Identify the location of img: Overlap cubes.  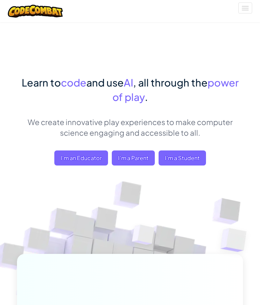
(143, 237).